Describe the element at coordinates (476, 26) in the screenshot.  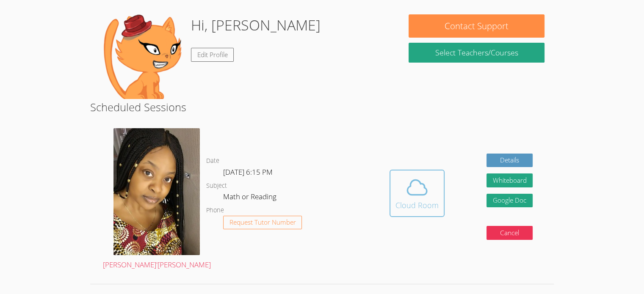
I see `button: Contact Support` at that location.